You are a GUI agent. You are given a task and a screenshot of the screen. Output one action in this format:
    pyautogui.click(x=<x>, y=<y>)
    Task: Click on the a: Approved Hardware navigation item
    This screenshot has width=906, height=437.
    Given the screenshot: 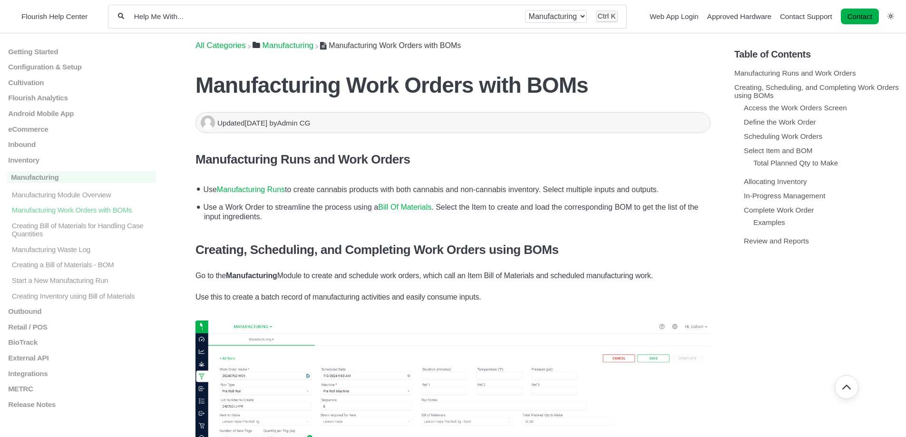 What is the action you would take?
    pyautogui.click(x=739, y=16)
    